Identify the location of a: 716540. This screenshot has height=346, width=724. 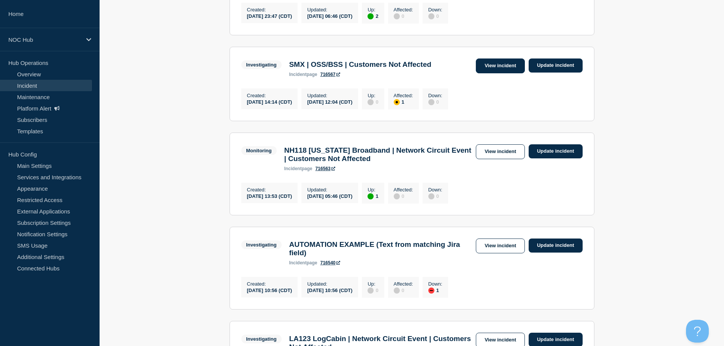
(330, 263).